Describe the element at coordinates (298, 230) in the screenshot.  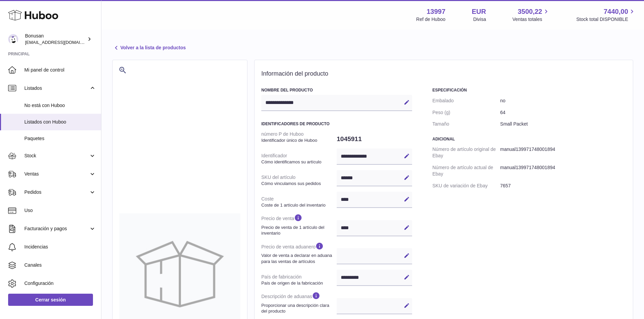
I see `strong: Precio de venta de 1 artículo del inventario` at that location.